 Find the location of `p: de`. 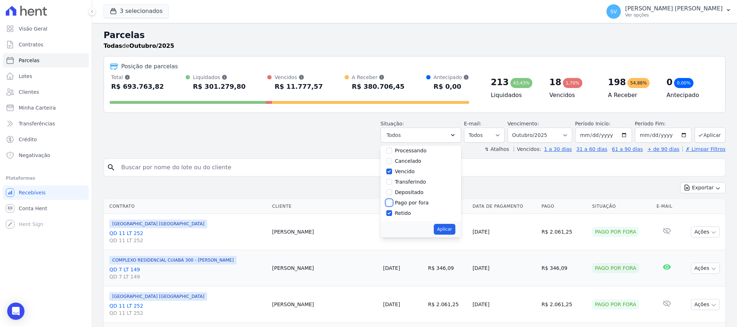

p: de is located at coordinates (139, 46).